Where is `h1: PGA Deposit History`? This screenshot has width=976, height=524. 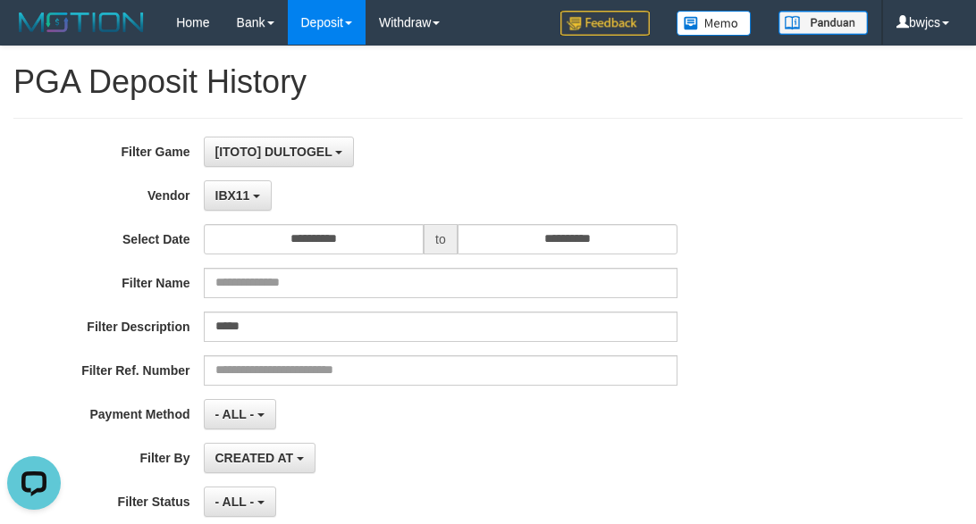
h1: PGA Deposit History is located at coordinates (488, 82).